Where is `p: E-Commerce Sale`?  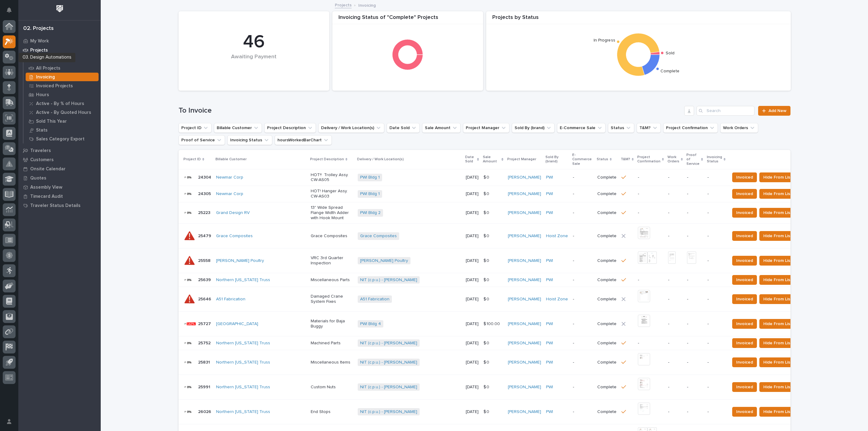 p: E-Commerce Sale is located at coordinates (583, 159).